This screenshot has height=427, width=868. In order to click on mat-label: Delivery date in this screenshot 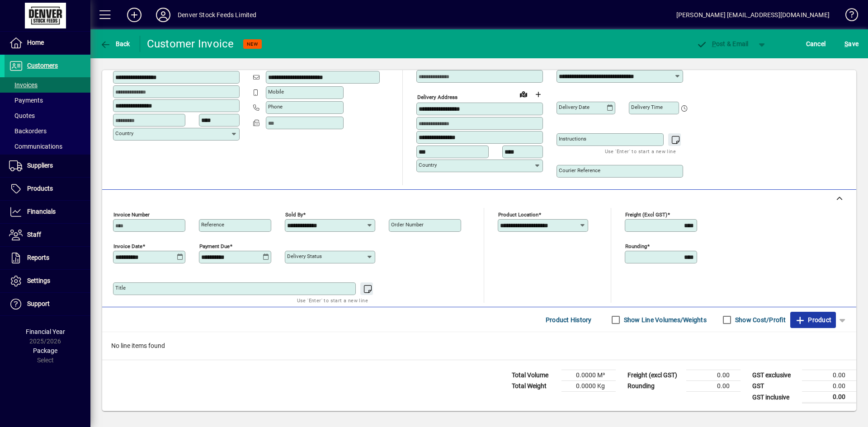, I will do `click(574, 107)`.